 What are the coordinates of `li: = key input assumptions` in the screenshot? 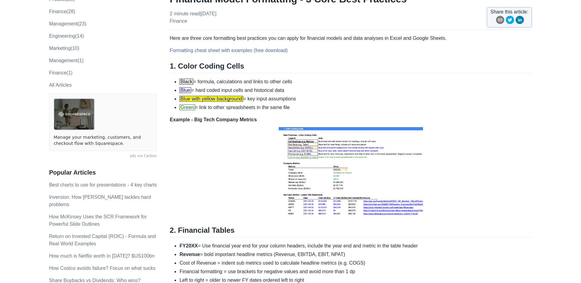 It's located at (356, 99).